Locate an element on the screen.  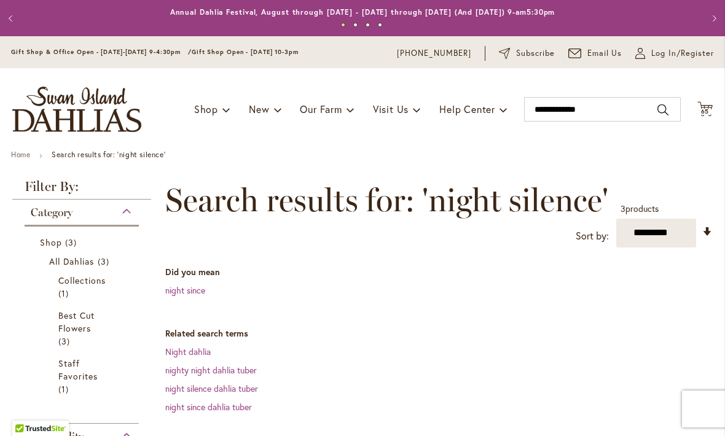
strong: Search results for: 'night silence' is located at coordinates (108, 154).